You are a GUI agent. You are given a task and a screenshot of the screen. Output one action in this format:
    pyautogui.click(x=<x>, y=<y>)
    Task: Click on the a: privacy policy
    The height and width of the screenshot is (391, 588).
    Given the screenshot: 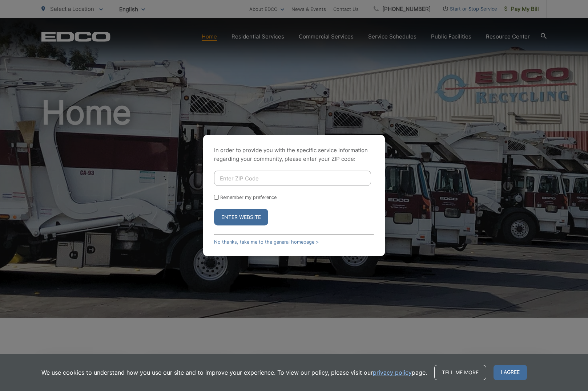 What is the action you would take?
    pyautogui.click(x=392, y=373)
    